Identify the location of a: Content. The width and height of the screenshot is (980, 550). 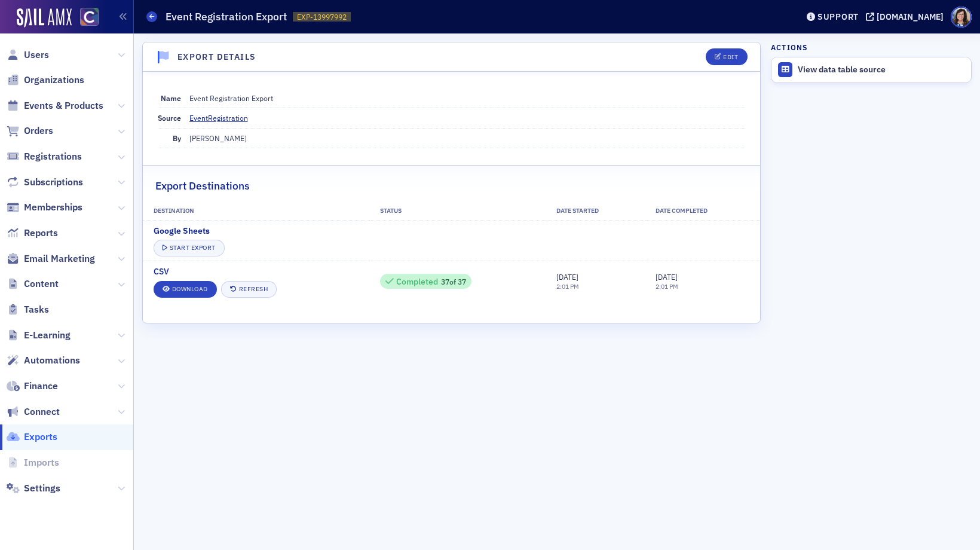
(32, 284).